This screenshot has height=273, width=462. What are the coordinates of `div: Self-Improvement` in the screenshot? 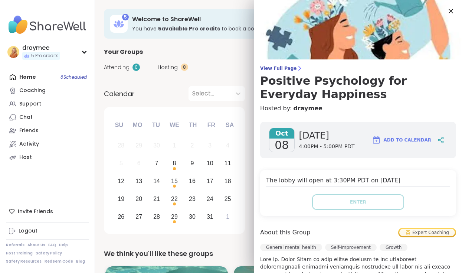 It's located at (351, 247).